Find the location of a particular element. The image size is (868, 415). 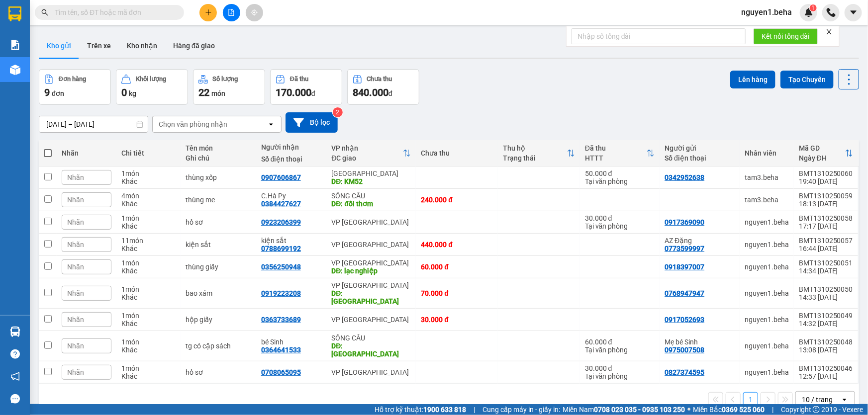

span: question-circle is located at coordinates (15, 354).